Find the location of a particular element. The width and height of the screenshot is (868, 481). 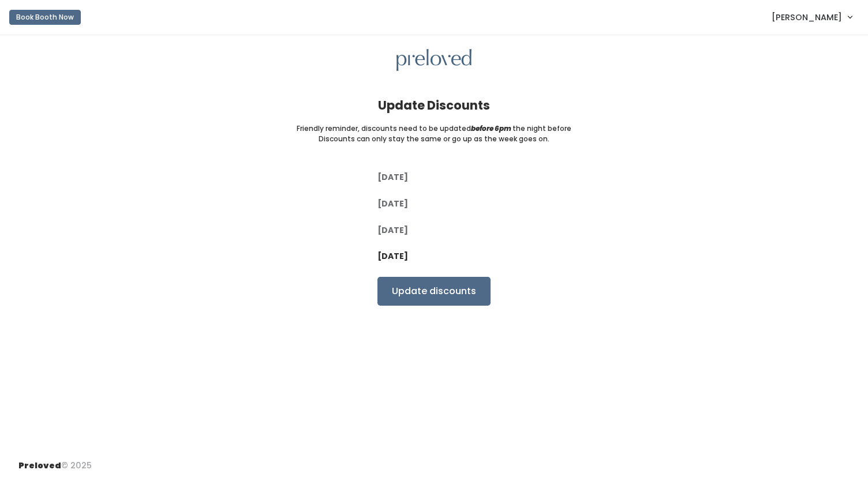

a: Book Booth Now is located at coordinates (45, 17).